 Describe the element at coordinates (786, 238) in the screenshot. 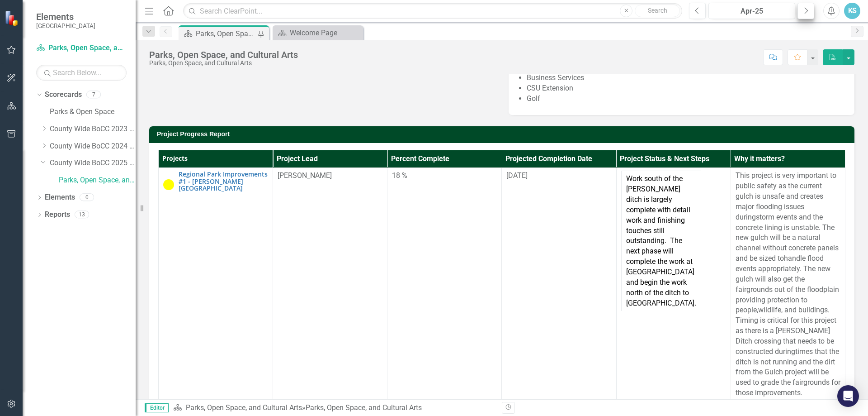

I see `span: storm events and the concrete lining is unstable. The new gulch will be a natural channel without...` at that location.